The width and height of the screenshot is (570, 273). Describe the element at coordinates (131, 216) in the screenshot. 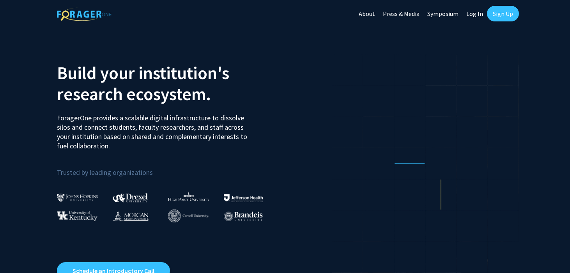

I see `img: Morgan State University` at that location.